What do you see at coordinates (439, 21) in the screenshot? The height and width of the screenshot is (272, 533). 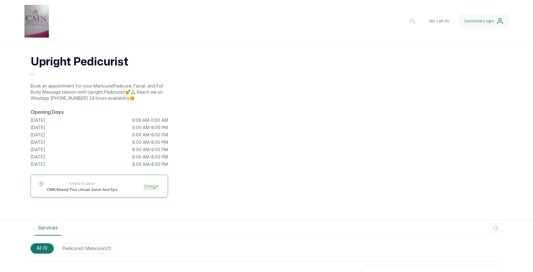 I see `button: My cart (0)` at bounding box center [439, 21].